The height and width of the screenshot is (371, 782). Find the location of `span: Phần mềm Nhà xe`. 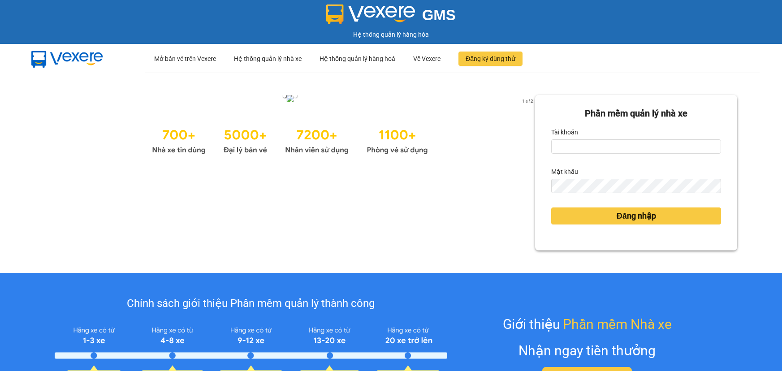

span: Phần mềm Nhà xe is located at coordinates (617, 324).